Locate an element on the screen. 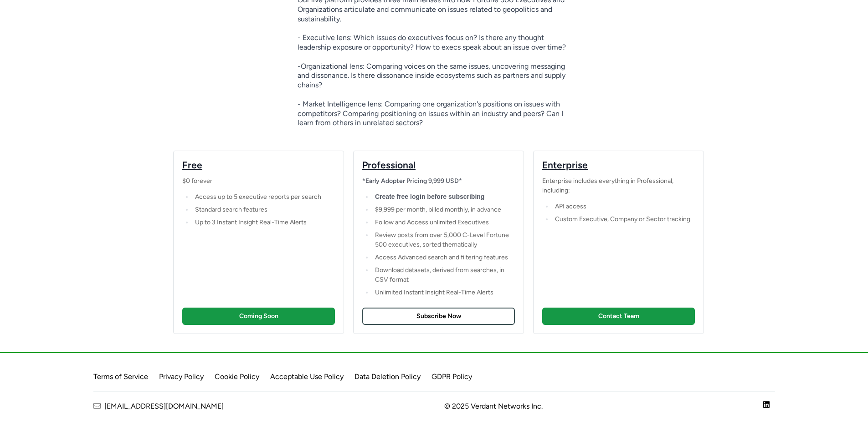  span: Download datasets, derived from searches, in CSV format is located at coordinates (440, 275).